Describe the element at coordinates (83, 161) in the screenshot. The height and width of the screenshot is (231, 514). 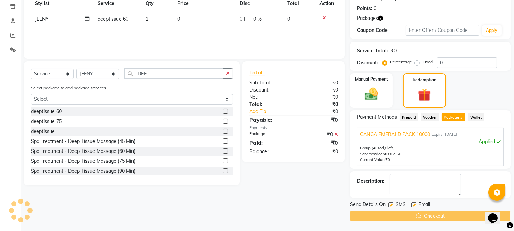
I see `div: Spa Treatment - Deep Tissue Massage (75 Min)` at that location.